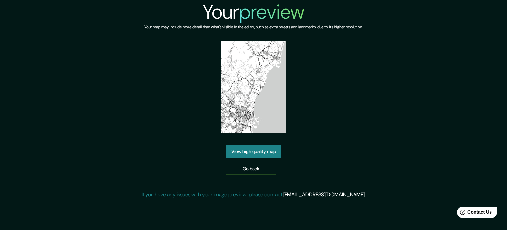 The width and height of the screenshot is (507, 230). Describe the element at coordinates (254, 87) in the screenshot. I see `img: created-map-preview` at that location.